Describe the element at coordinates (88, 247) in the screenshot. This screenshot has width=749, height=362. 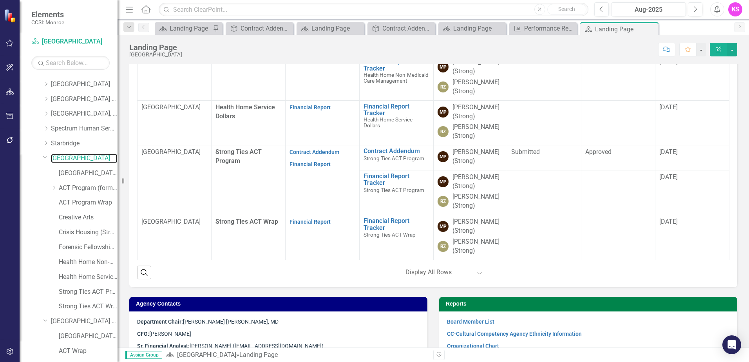
I see `a: Forensic Fellowship Program` at that location.